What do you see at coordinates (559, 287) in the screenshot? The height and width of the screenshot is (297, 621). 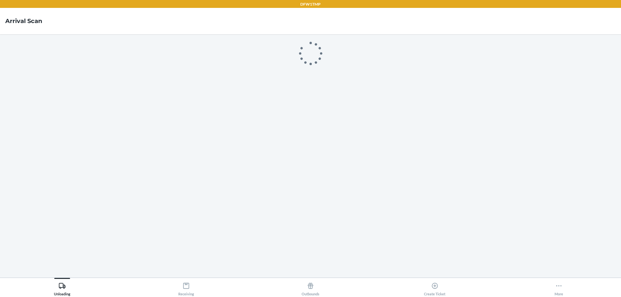 I see `button: More` at bounding box center [559, 287].